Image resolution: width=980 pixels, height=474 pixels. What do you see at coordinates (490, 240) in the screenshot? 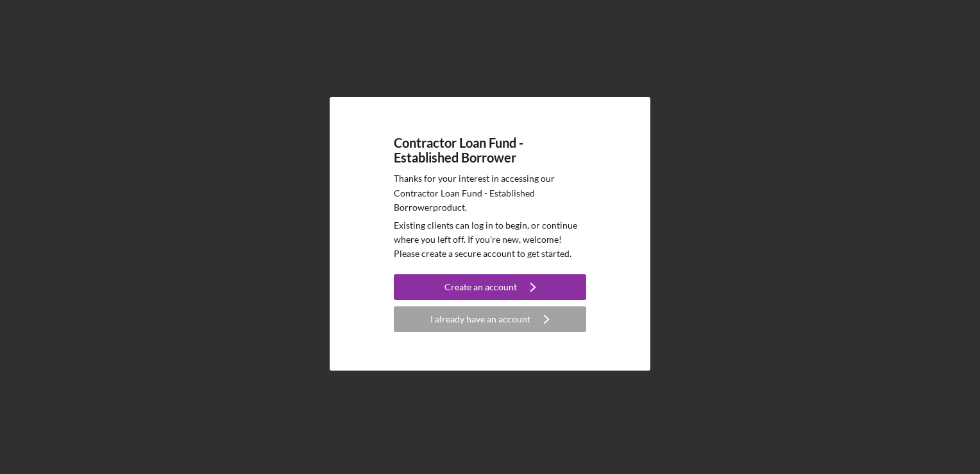
I see `p: Existing clients can log in to begin, or continue where you left off. If you're new, welcome! Ple...` at bounding box center [490, 240].